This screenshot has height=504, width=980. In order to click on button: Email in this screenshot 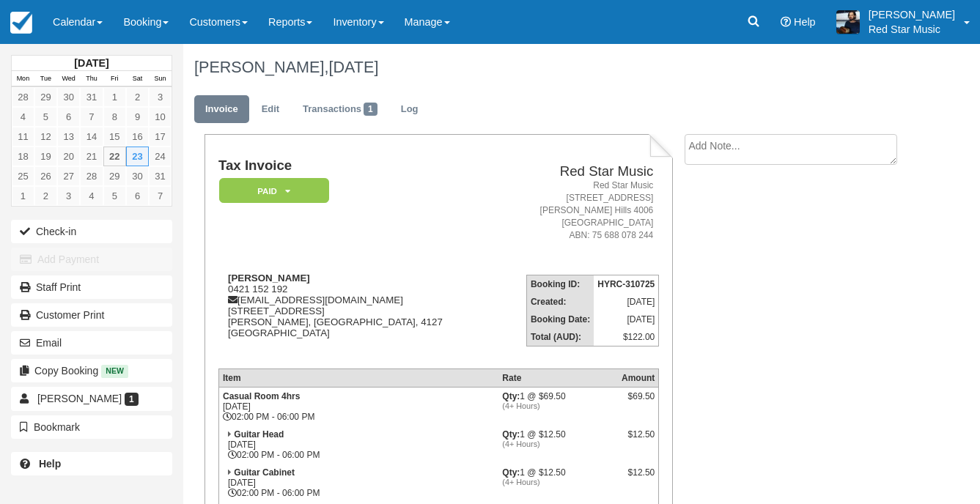, I will do `click(91, 343)`.